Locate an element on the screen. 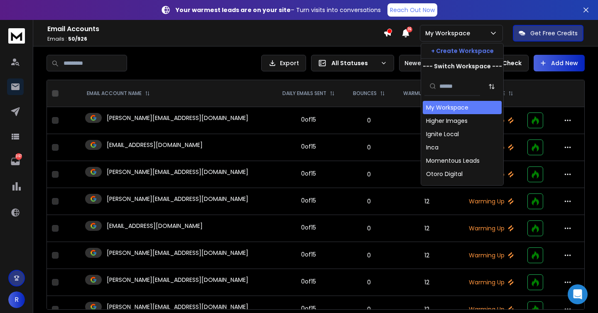  button: + Create Workspace is located at coordinates (462, 51).